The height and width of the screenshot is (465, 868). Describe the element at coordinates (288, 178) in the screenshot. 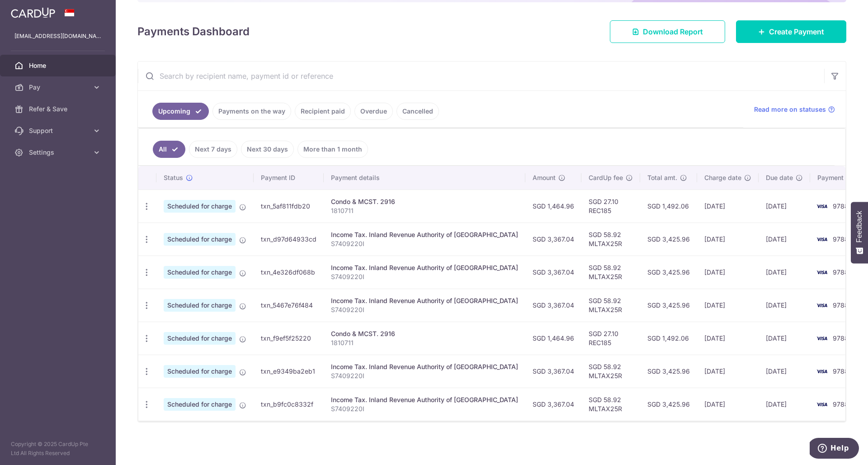

I see `th: Payment ID` at that location.